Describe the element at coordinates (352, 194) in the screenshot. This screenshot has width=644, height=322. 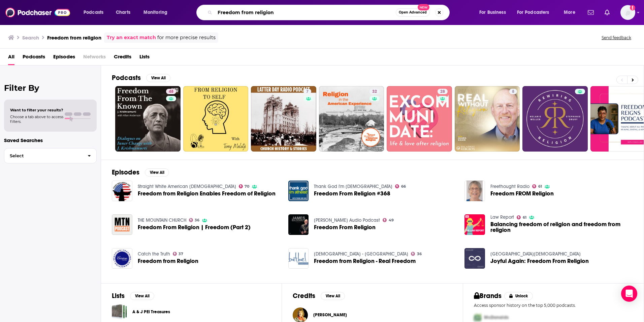
I see `span: Freedom From Religion #368` at that location.